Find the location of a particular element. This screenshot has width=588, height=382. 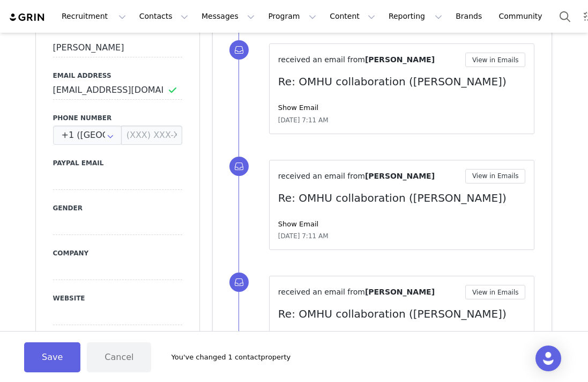

button: Content is located at coordinates (352, 16).